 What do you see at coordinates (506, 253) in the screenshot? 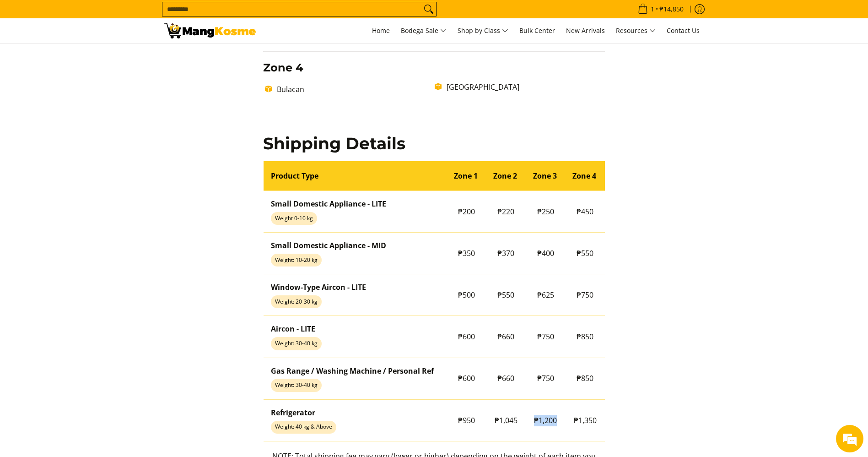
I see `span: ₱370` at bounding box center [506, 253].